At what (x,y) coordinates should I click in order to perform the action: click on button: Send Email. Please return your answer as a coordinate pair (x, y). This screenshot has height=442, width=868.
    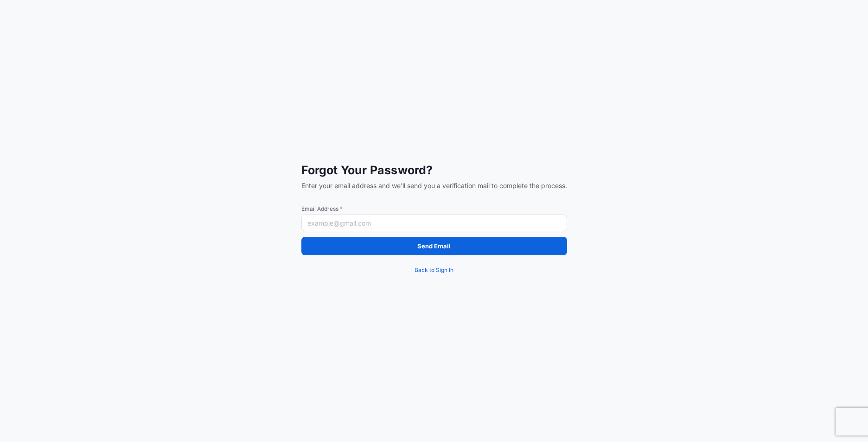
    Looking at the image, I should click on (434, 246).